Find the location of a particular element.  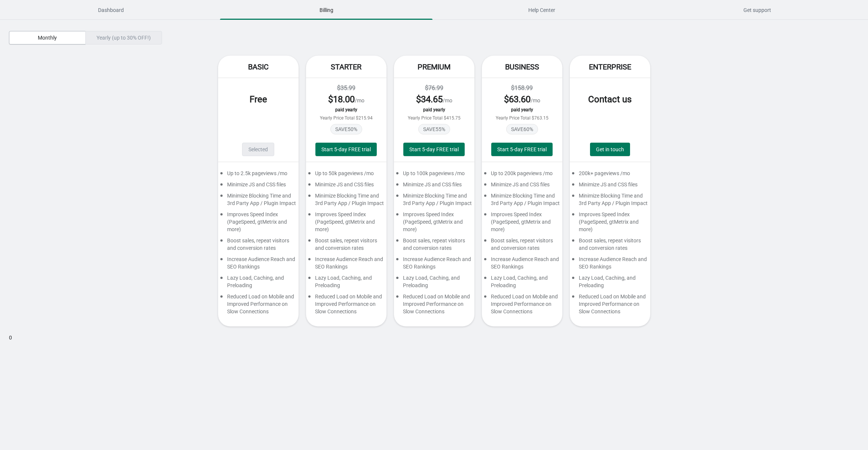

a: Get in touch is located at coordinates (609, 150).